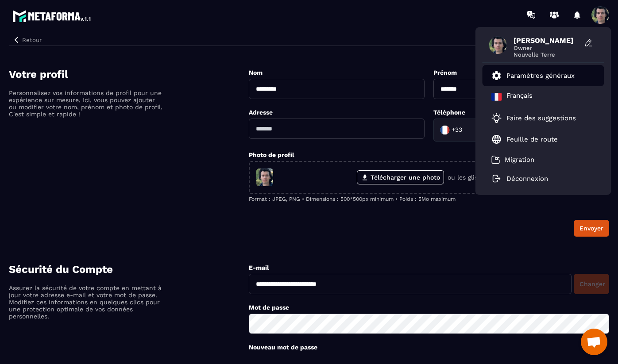 Image resolution: width=618 pixels, height=364 pixels. What do you see at coordinates (525, 139) in the screenshot?
I see `a: Feuille de route` at bounding box center [525, 139].